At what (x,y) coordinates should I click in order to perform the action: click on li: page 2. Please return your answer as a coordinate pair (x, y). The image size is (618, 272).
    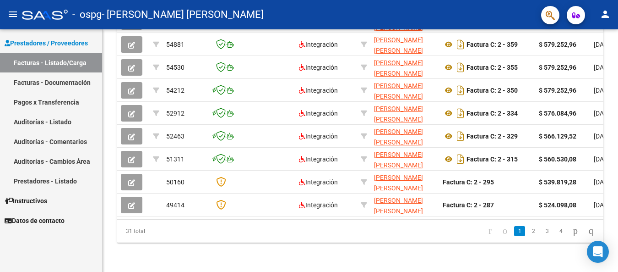
    Looking at the image, I should click on (534, 231).